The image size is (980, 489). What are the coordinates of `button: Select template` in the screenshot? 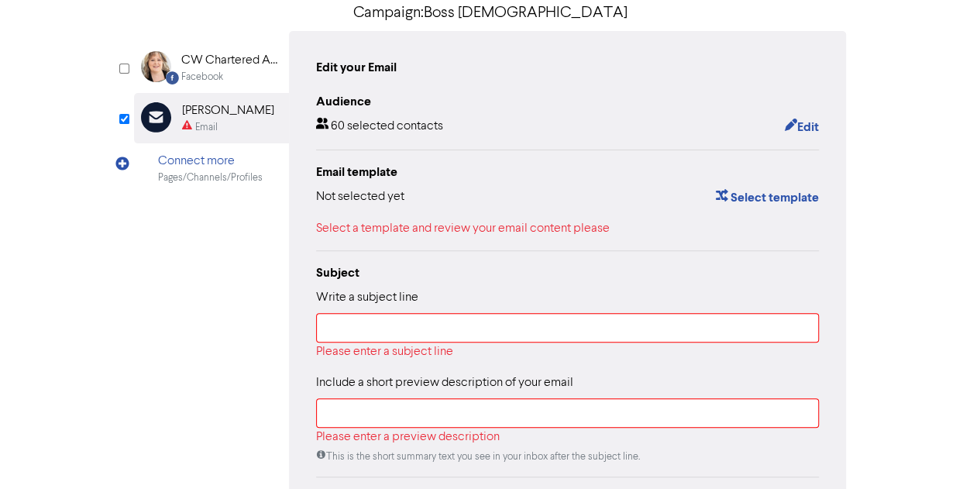 It's located at (767, 198).